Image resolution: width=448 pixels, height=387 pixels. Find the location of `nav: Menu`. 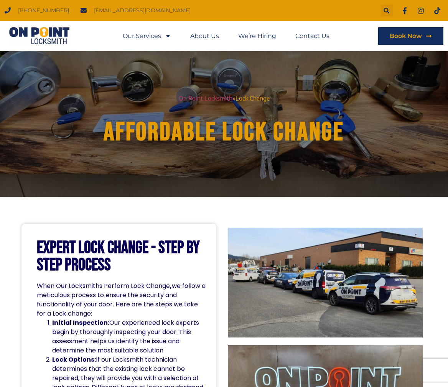

nav: Menu is located at coordinates (226, 36).